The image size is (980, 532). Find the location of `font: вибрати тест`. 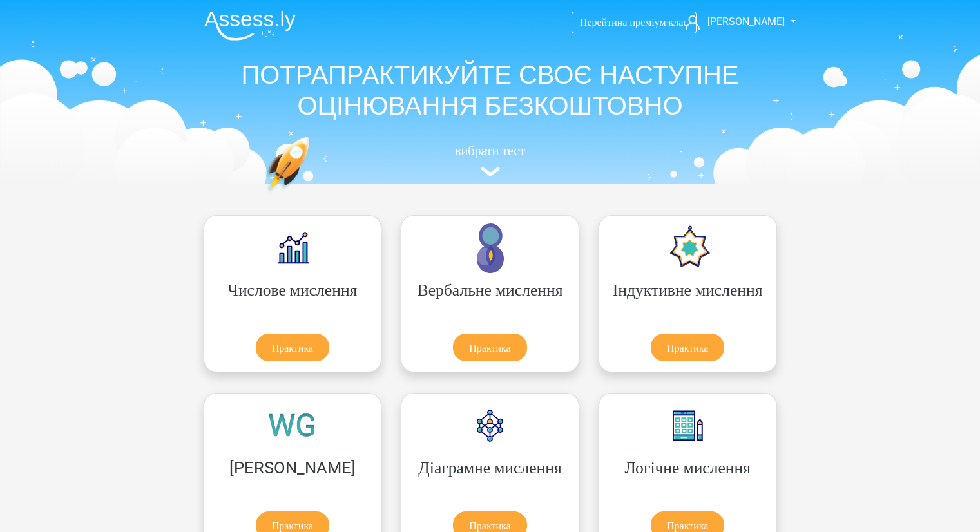

font: вибрати тест is located at coordinates (490, 151).